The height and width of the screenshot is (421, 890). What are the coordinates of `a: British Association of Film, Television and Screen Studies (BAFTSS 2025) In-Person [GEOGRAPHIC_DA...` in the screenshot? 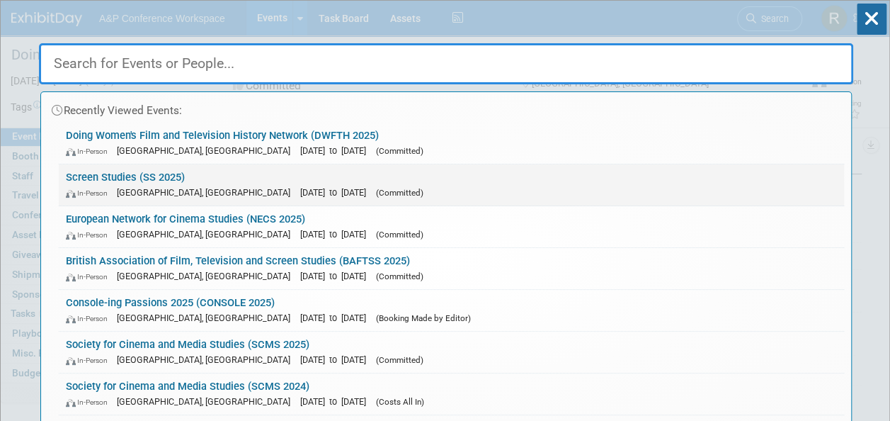 It's located at (451, 268).